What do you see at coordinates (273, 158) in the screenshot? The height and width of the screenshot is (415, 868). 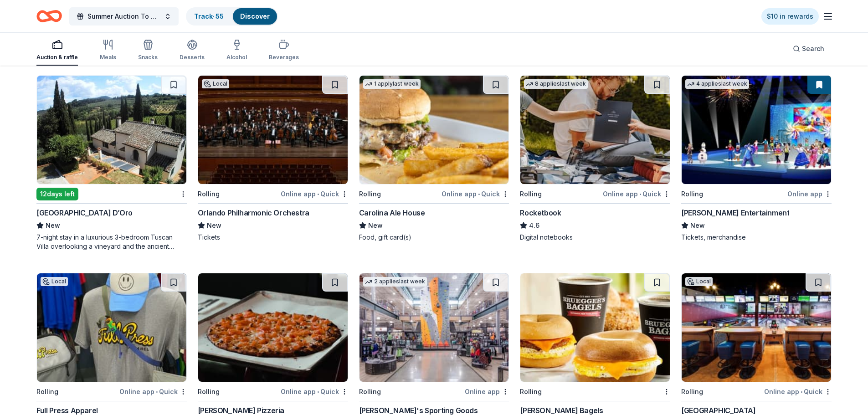 I see `a: Image for Orlando Philharmonic OrchestraLocalRollingOnline app•QuickOrlando Philharmonic Orchestr...` at bounding box center [273, 158].